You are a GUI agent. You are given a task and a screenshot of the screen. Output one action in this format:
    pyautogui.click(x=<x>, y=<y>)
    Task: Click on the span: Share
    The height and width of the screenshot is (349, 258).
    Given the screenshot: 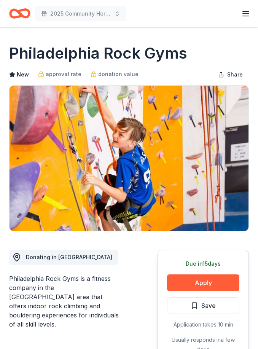 What is the action you would take?
    pyautogui.click(x=235, y=75)
    